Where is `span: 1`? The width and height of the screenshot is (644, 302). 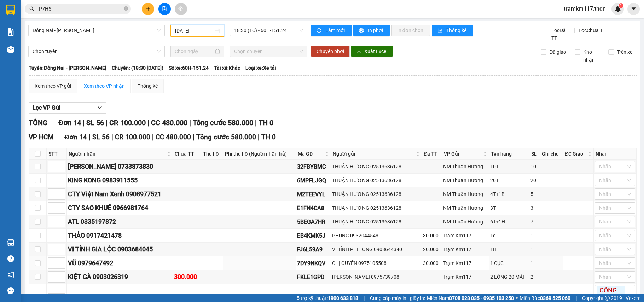
span: 1 is located at coordinates (621, 6).